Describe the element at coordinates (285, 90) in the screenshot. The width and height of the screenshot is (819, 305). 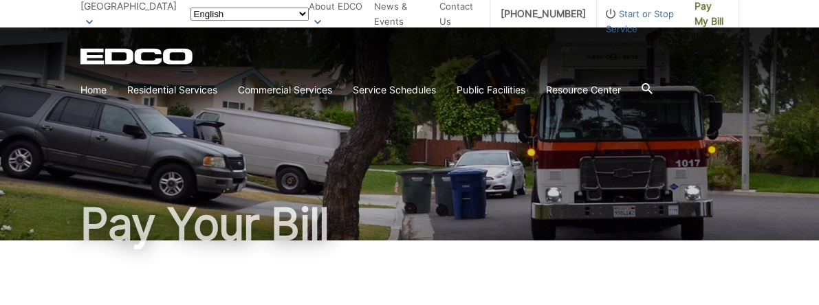
I see `a: Commercial Services` at that location.